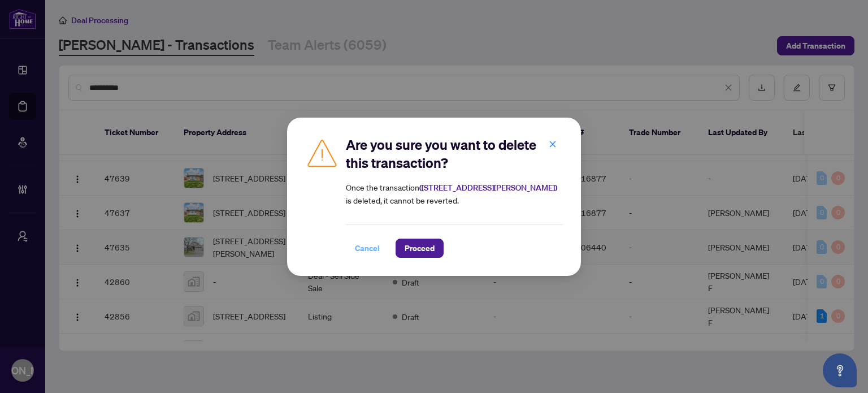  Describe the element at coordinates (454, 193) in the screenshot. I see `article: Once the transaction is deleted, it cannot be reverted.` at that location.